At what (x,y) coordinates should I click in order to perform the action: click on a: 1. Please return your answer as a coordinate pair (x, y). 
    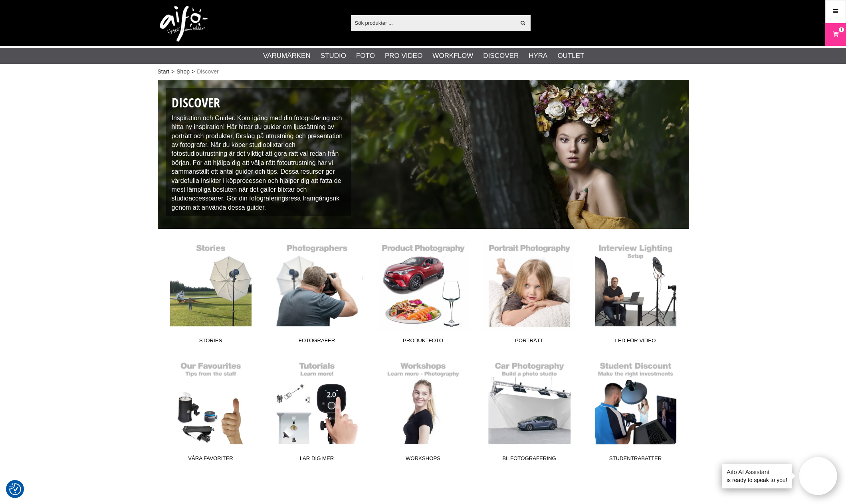
    Looking at the image, I should click on (836, 34).